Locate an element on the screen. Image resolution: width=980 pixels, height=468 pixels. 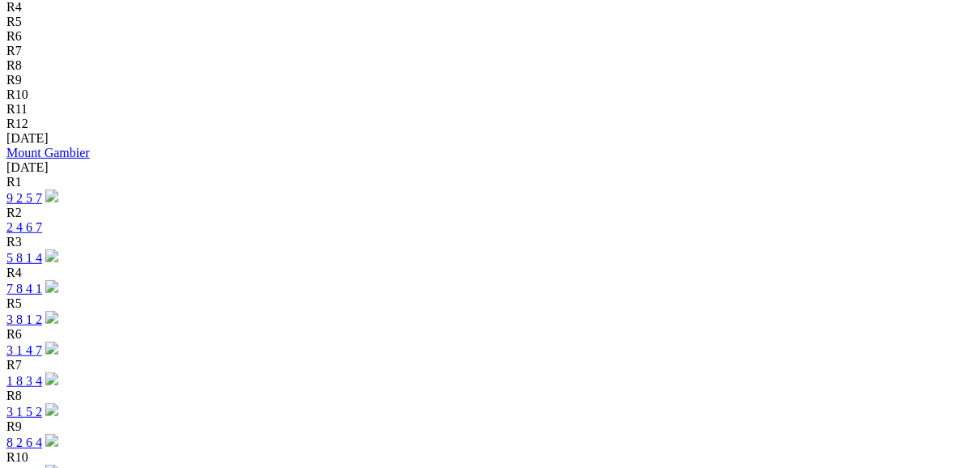
div: R4 is located at coordinates (490, 273).